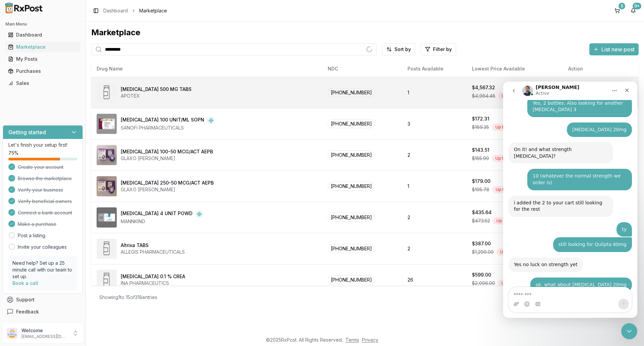 The image size is (644, 346). I want to click on button: My Posts, so click(42, 59).